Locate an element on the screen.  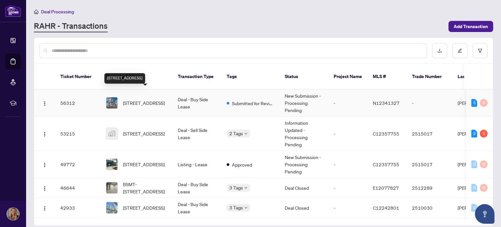
th: MLS # is located at coordinates (387, 77).